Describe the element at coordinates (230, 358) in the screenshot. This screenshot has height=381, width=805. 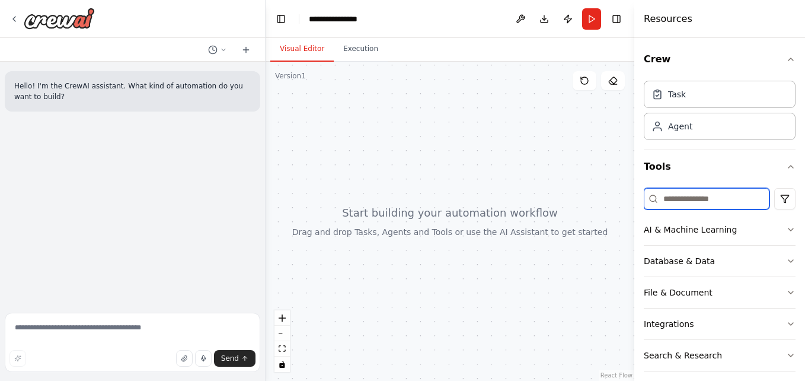
I see `span: Send` at that location.